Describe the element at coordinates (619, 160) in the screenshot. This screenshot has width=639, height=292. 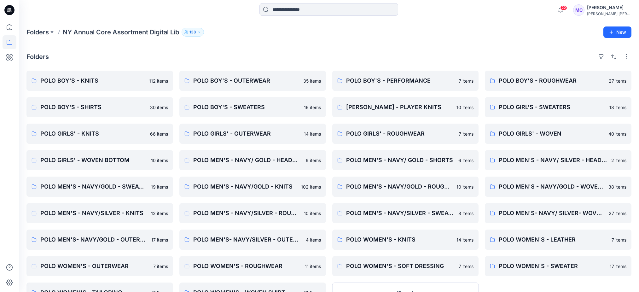
I see `p: 2 items` at that location.